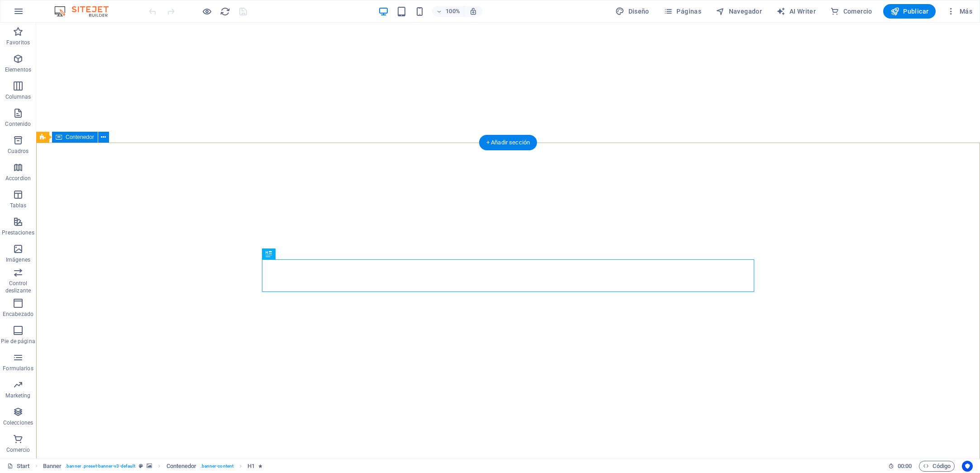 The height and width of the screenshot is (473, 980). I want to click on button: Más, so click(959, 12).